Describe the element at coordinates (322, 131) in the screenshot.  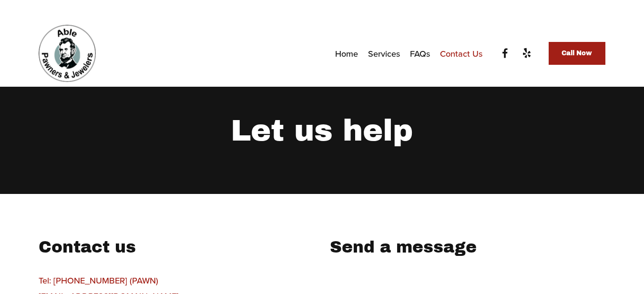
I see `h1: Let us help` at that location.